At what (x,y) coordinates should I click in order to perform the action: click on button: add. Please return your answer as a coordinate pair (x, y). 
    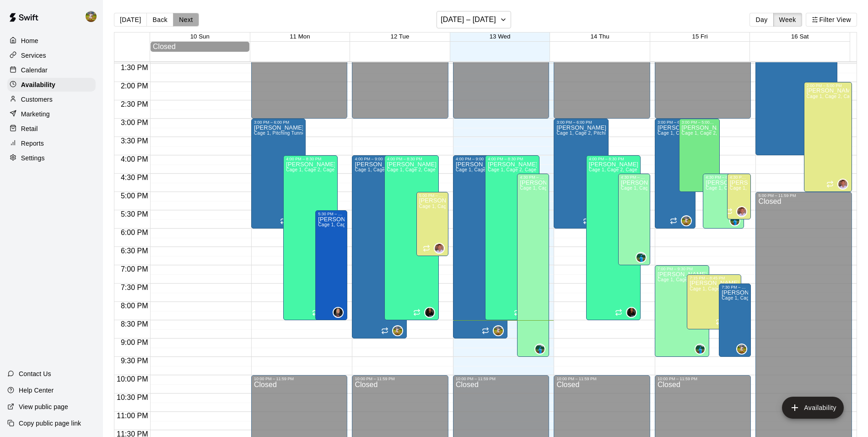
    Looking at the image, I should click on (813, 407).